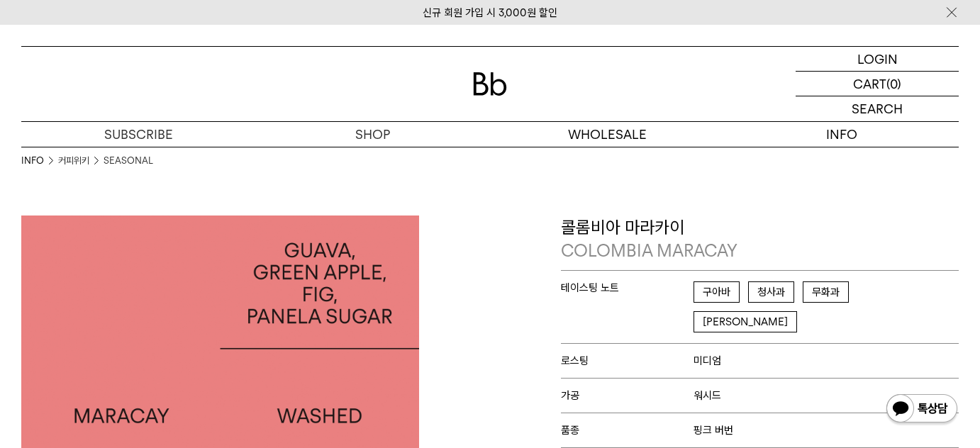 Image resolution: width=980 pixels, height=448 pixels. What do you see at coordinates (40, 161) in the screenshot?
I see `li: INFO` at bounding box center [40, 161].